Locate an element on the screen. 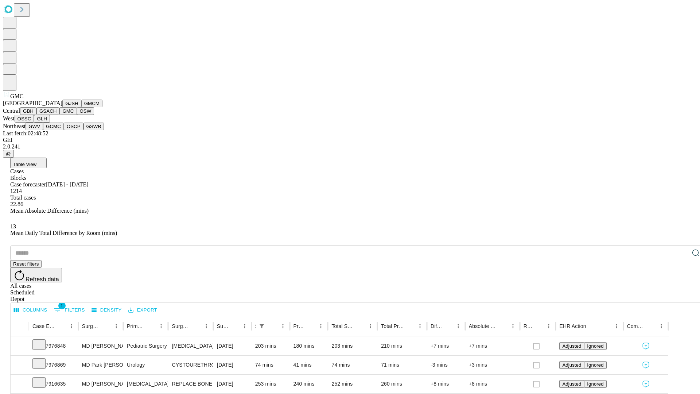 This screenshot has height=394, width=700. span: Refresh data is located at coordinates (42, 279).